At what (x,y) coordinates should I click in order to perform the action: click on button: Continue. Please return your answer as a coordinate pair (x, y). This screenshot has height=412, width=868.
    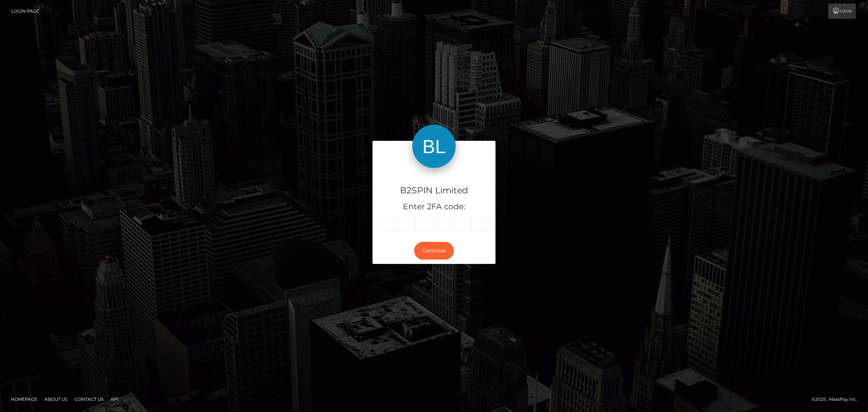
    Looking at the image, I should click on (434, 251).